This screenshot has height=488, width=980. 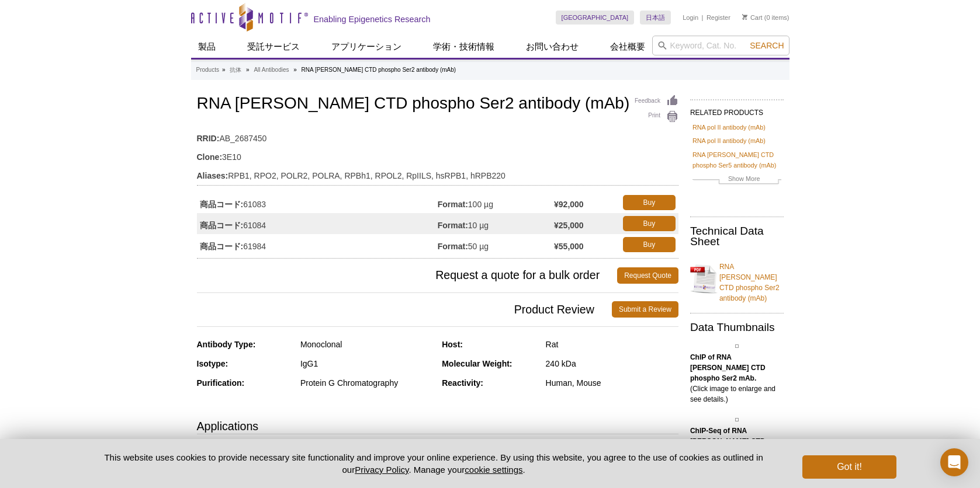 I want to click on a: お問い合わせ, so click(x=552, y=47).